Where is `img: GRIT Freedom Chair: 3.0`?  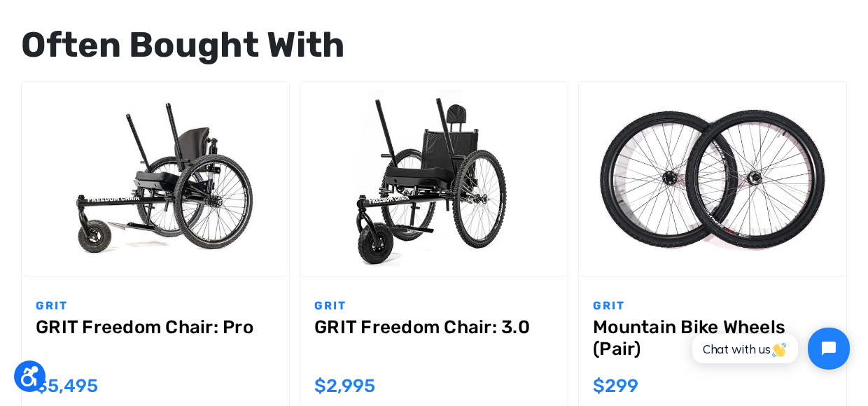 img: GRIT Freedom Chair: 3.0 is located at coordinates (434, 178).